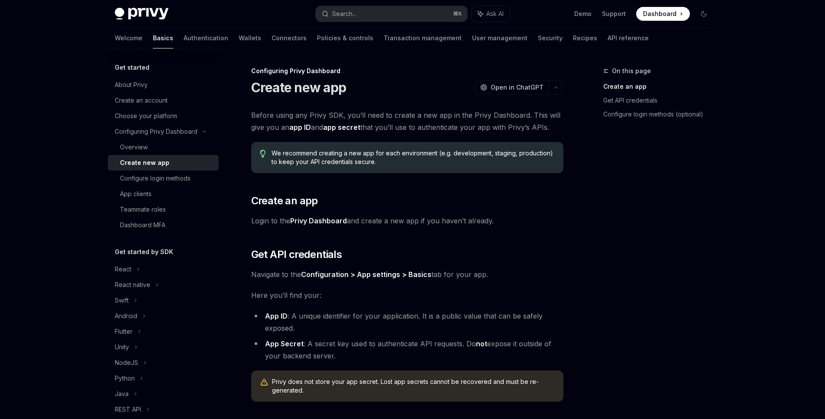  What do you see at coordinates (613, 14) in the screenshot?
I see `a: Support` at bounding box center [613, 14].